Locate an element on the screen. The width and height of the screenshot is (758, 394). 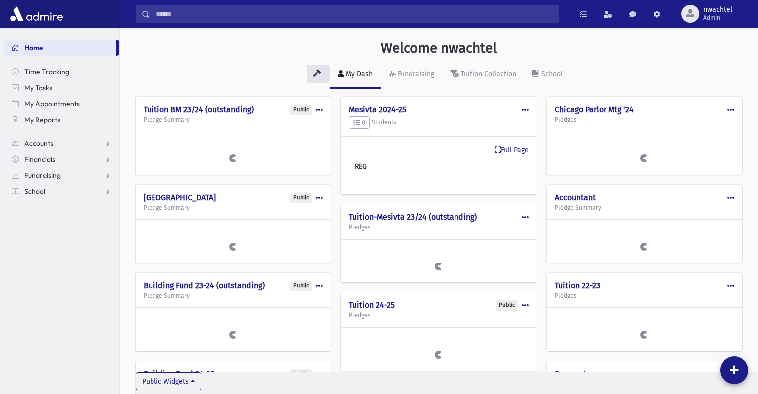
span: nwachtel is located at coordinates (718, 10).